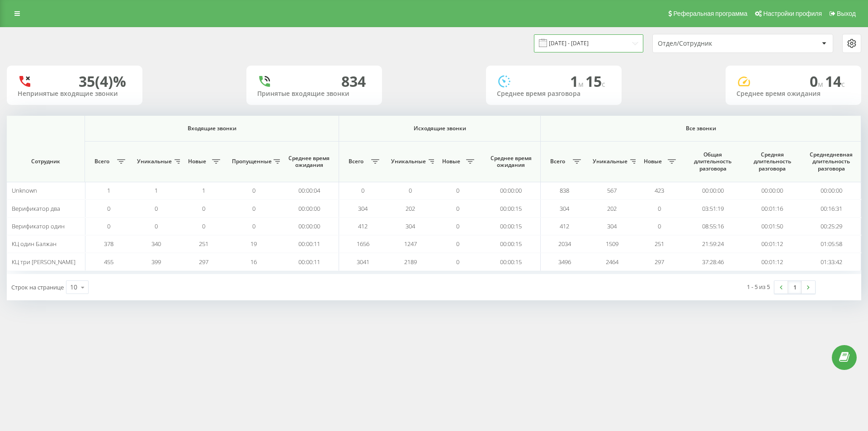 Image resolution: width=868 pixels, height=431 pixels. I want to click on td: 08:55:16, so click(713, 227).